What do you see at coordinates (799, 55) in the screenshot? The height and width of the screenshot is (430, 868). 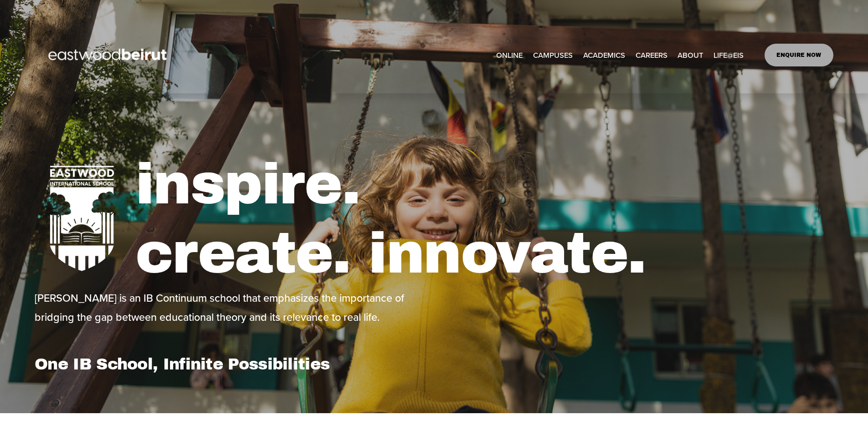 I see `a: ENQUIRE NOW` at bounding box center [799, 55].